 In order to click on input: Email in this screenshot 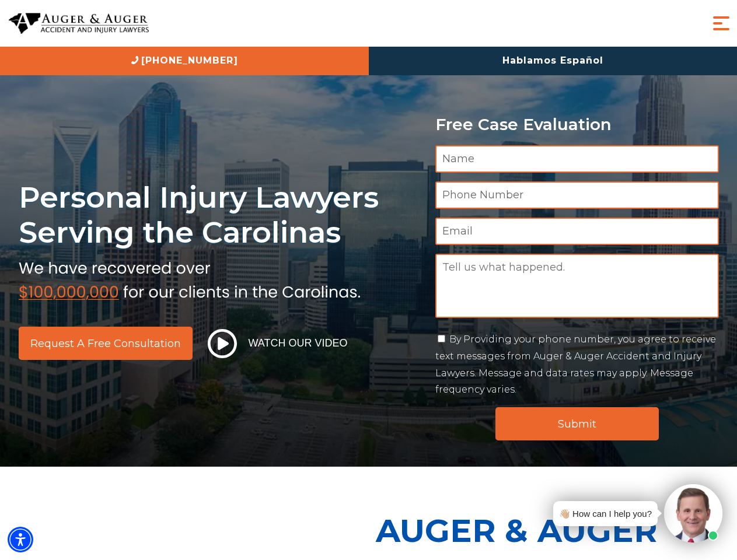, I will do `click(577, 231)`.